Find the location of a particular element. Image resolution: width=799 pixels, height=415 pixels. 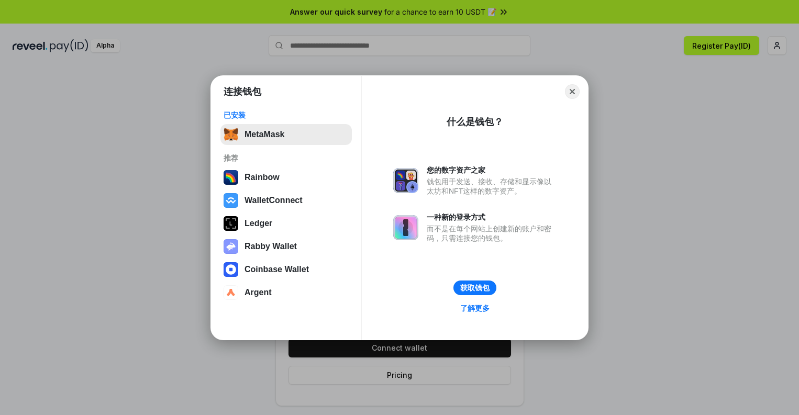

div: 获取钱包 is located at coordinates (475, 288).